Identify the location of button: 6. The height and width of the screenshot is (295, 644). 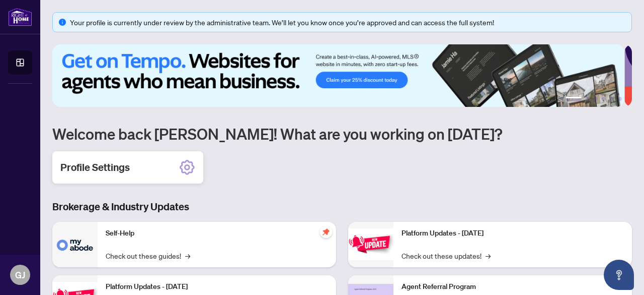
(620, 99).